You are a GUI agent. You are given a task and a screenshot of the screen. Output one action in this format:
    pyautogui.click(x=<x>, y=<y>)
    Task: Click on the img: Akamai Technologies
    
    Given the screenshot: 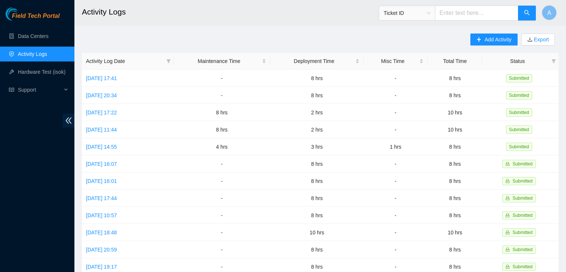 What is the action you would take?
    pyautogui.click(x=22, y=14)
    